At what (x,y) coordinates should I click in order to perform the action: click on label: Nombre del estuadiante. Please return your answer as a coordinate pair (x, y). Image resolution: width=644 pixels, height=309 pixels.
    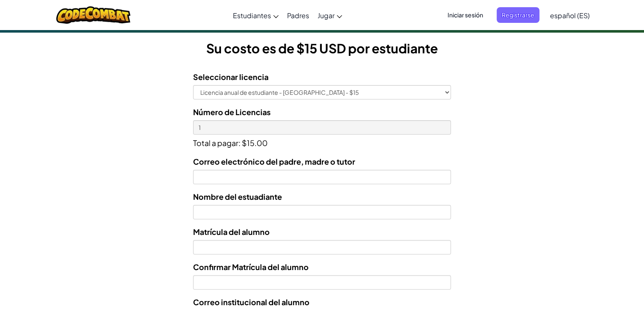
    Looking at the image, I should click on (238, 197).